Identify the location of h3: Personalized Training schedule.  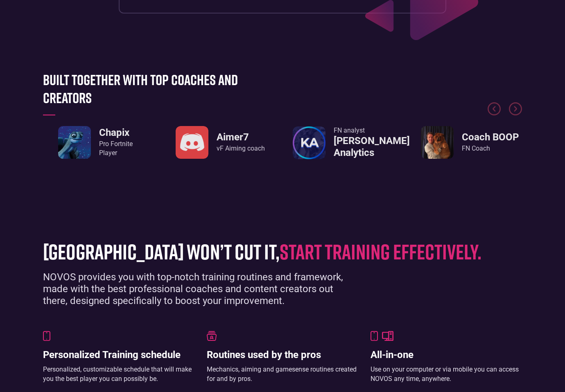
(119, 355).